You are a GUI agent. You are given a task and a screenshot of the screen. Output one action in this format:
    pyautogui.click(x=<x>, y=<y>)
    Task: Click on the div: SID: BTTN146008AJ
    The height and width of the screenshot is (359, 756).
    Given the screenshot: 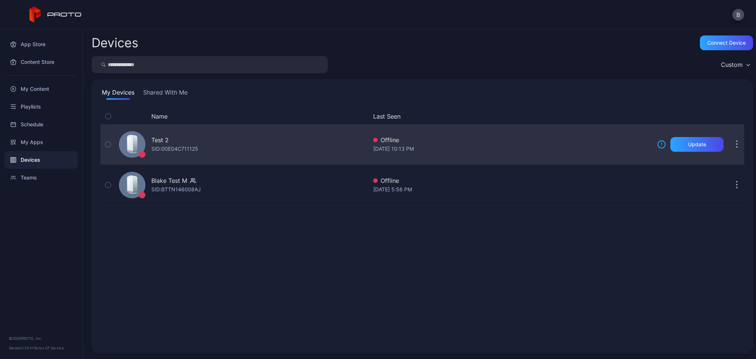 What is the action you would take?
    pyautogui.click(x=176, y=189)
    